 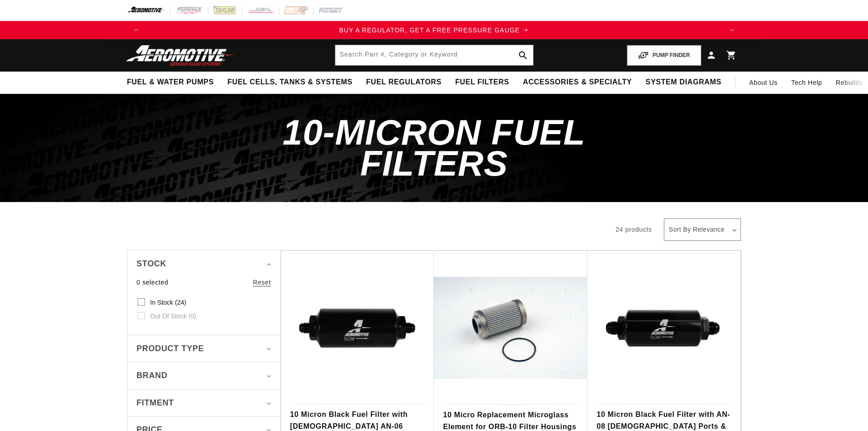 I want to click on span: BUY A REGULATOR, GET A FREE PRESSURE GAUGE, so click(x=429, y=30).